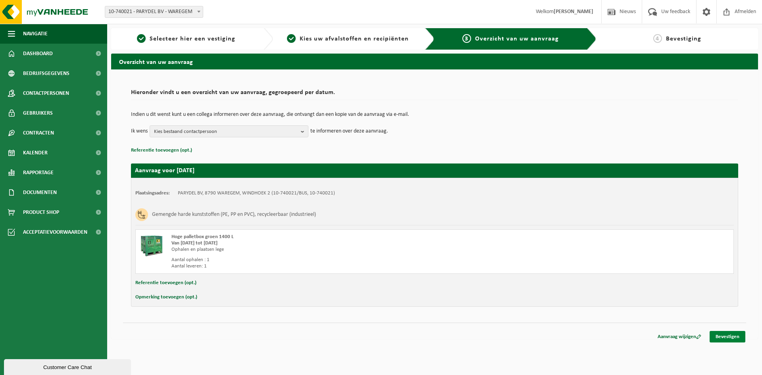 This screenshot has width=762, height=375. What do you see at coordinates (349, 131) in the screenshot?
I see `p: te informeren over deze aanvraag.` at bounding box center [349, 131].